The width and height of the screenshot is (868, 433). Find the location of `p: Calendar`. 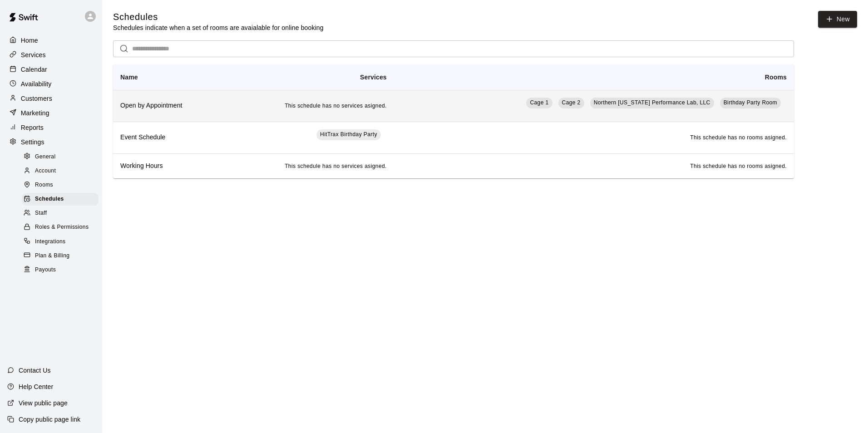

p: Calendar is located at coordinates (34, 69).